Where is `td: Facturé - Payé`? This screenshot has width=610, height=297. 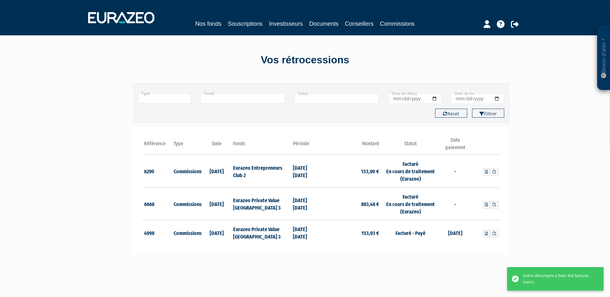
td: Facturé - Payé is located at coordinates (410, 233).